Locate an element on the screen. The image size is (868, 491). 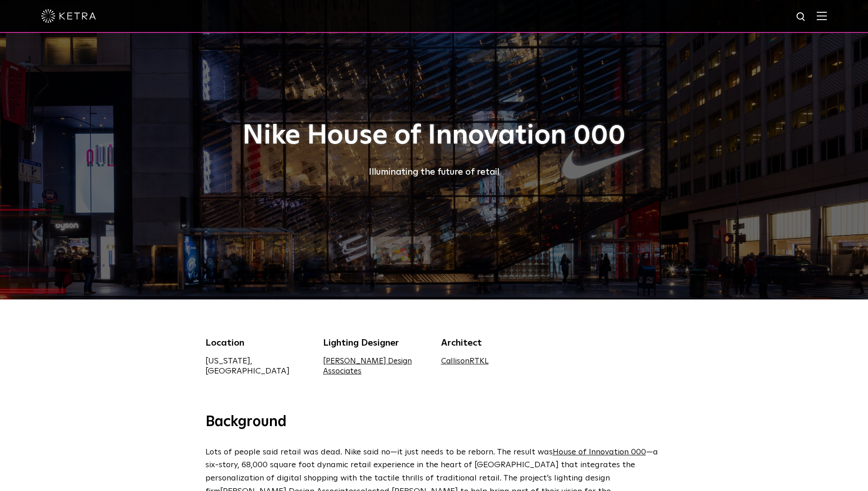
img: ketra-logo-2019-white is located at coordinates (68, 16).